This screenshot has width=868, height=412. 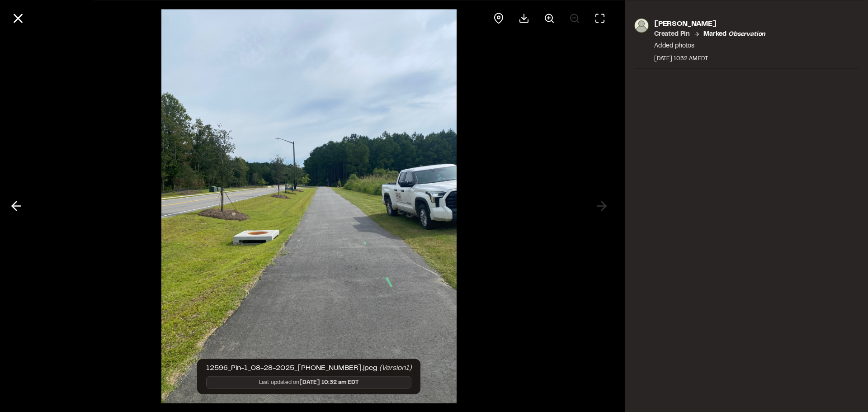 I want to click on button: Toggle Fullscreen, so click(x=600, y=18).